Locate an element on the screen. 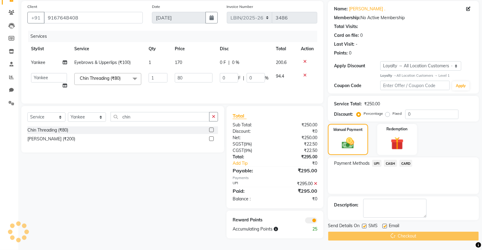 The width and height of the screenshot is (482, 250). span: Payment Methods is located at coordinates (352, 163).